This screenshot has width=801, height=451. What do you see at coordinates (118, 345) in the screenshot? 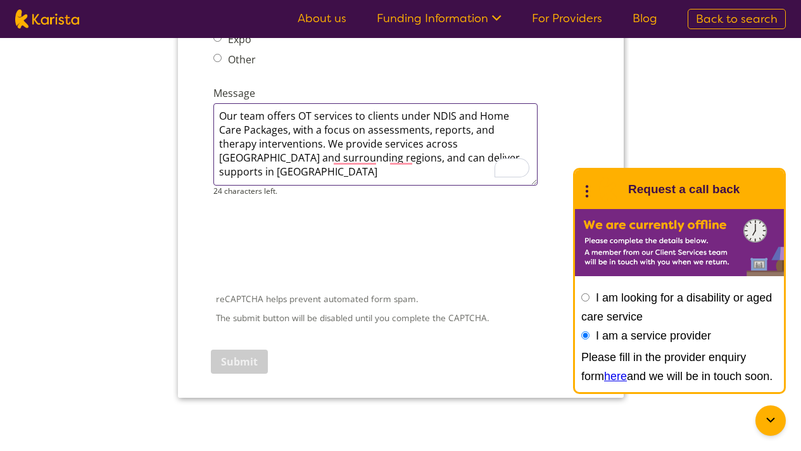
I see `label: Business Type` at bounding box center [118, 345].